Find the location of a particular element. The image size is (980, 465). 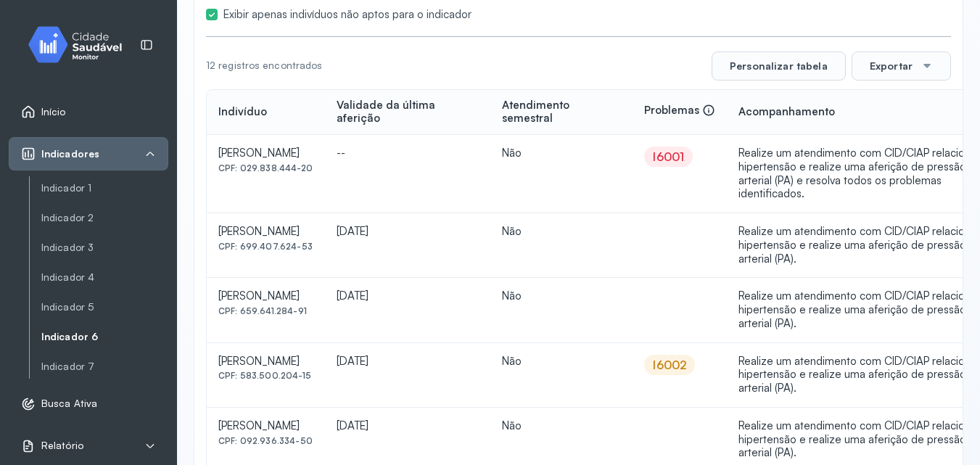

a: Indicador 2 is located at coordinates (105, 218).